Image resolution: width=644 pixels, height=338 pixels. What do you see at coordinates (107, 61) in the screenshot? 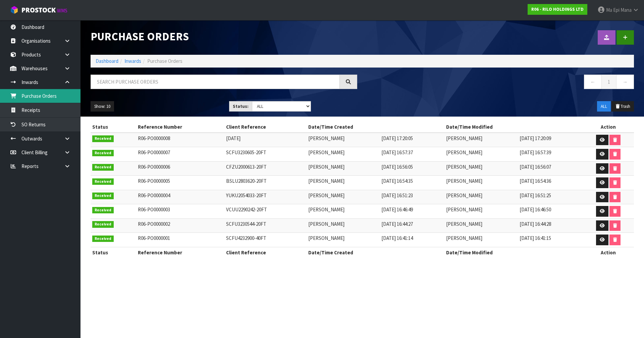
I see `a: Dashboard` at bounding box center [107, 61].